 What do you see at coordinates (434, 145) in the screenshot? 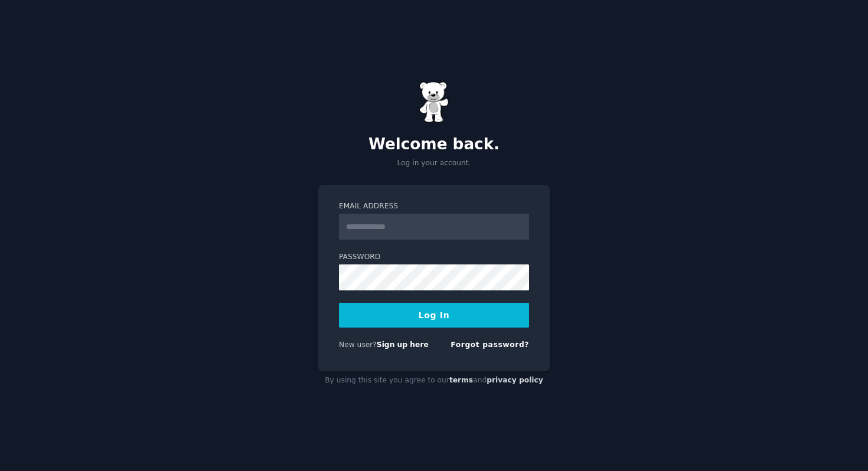
I see `h2: Welcome back.` at bounding box center [434, 145].